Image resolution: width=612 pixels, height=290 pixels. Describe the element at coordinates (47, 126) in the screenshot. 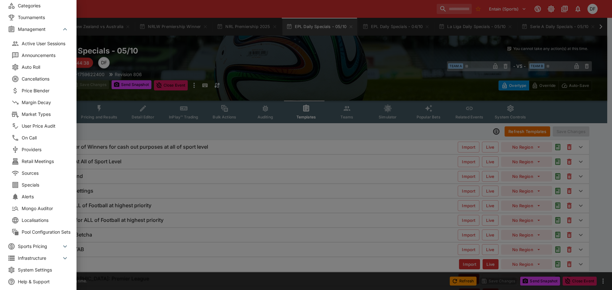

I see `span: User Price Audit` at that location.